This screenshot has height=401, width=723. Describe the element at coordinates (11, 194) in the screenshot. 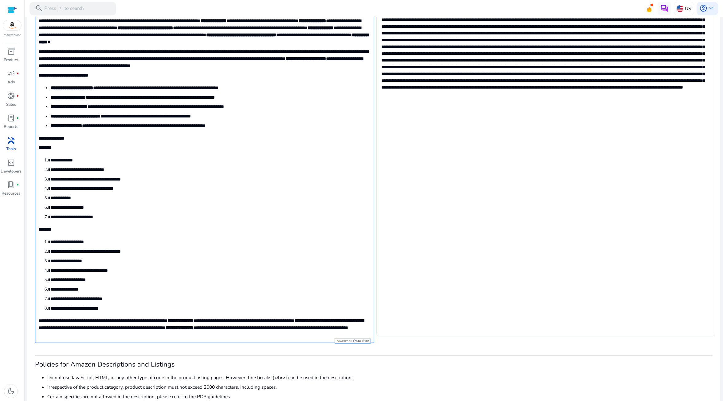

I see `p: Resources` at that location.